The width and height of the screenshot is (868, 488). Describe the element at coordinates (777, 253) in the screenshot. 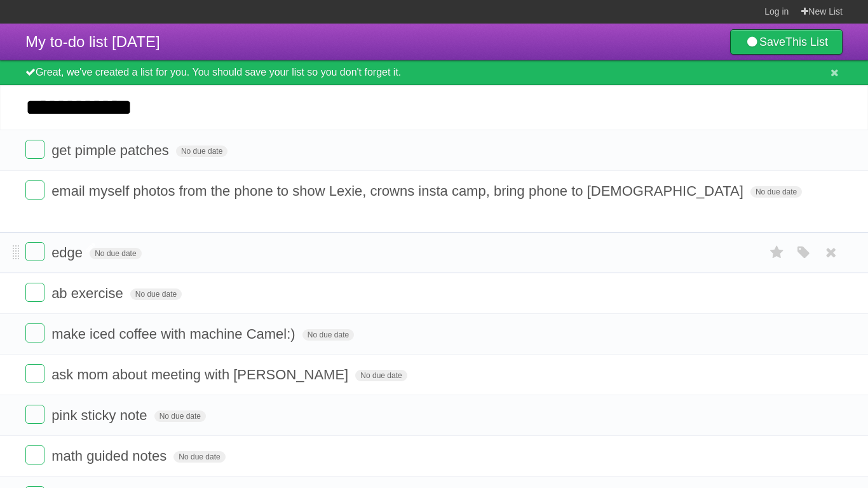

I see `label: Star task` at that location.